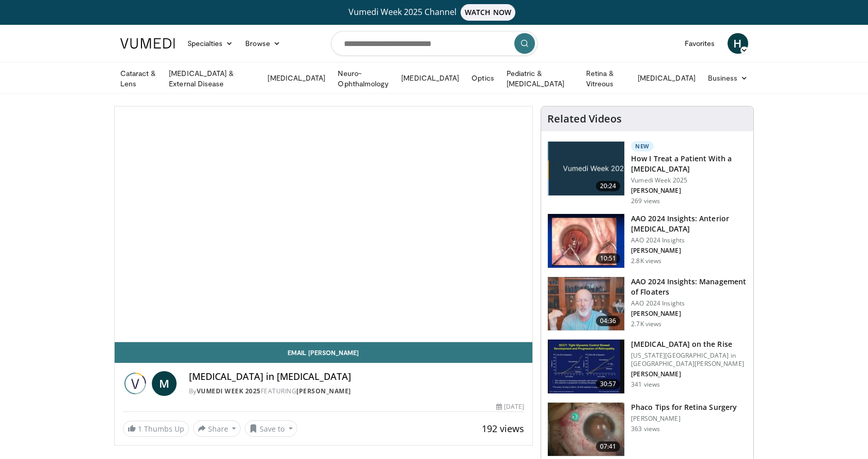 Image resolution: width=868 pixels, height=459 pixels. What do you see at coordinates (586, 241) in the screenshot?
I see `img: fd942f01-32bb-45af-b226-b96b538a46e6.150x105_q85_crop-smart_upscale.jpg` at bounding box center [586, 241].